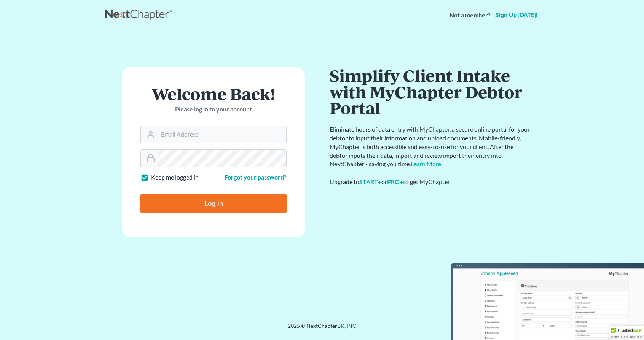 This screenshot has width=644, height=340. Describe the element at coordinates (470, 15) in the screenshot. I see `strong: Not a member?` at that location.